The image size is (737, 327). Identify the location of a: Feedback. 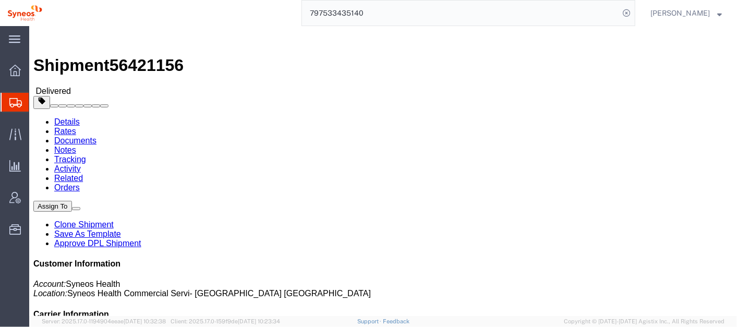
(396, 321).